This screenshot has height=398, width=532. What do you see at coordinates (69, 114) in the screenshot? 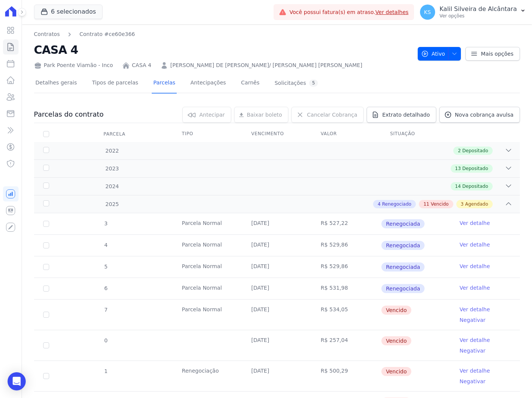
I see `h3: Parcelas do contrato` at bounding box center [69, 114].